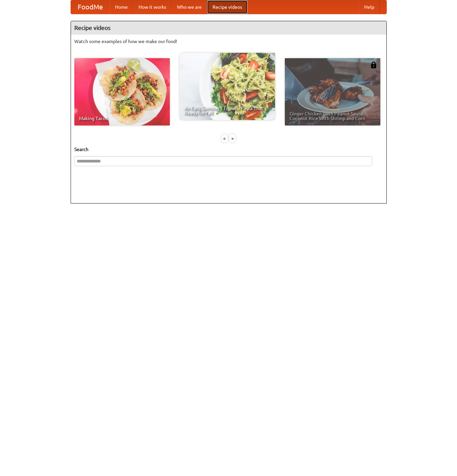 The width and height of the screenshot is (457, 476). Describe the element at coordinates (152, 7) in the screenshot. I see `a: How it works` at that location.